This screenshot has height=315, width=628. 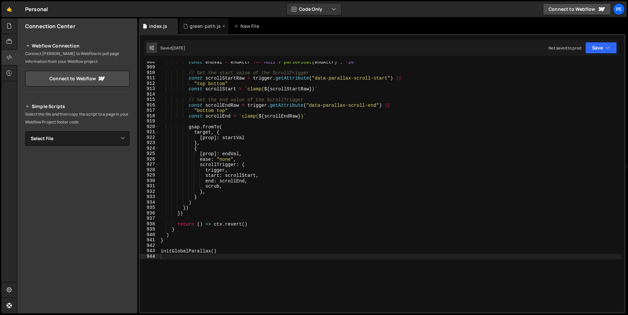 I want to click on div: 928, so click(x=149, y=170).